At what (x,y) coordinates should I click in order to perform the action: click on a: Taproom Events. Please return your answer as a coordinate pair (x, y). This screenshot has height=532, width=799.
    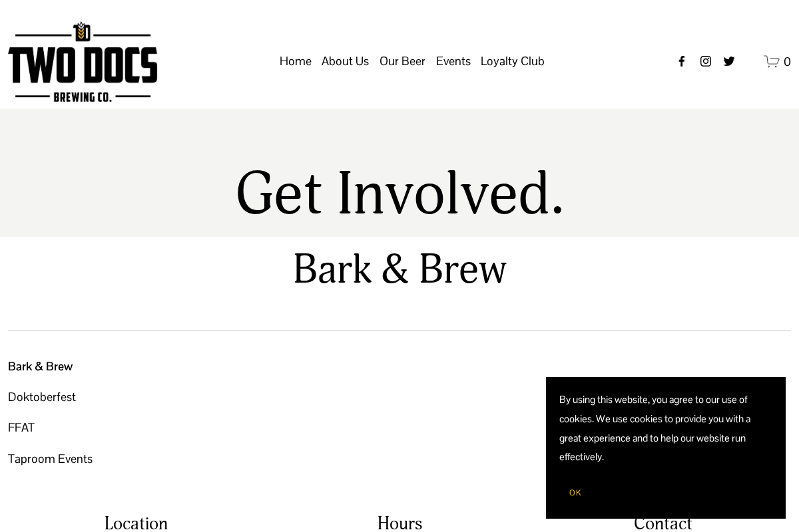
    Looking at the image, I should click on (81, 459).